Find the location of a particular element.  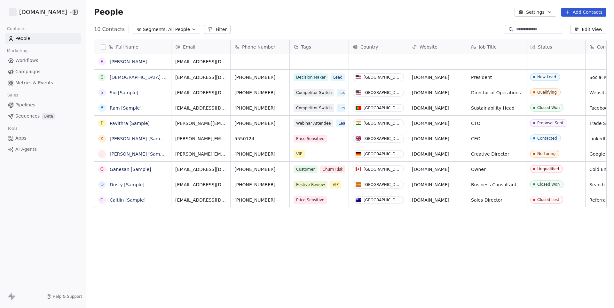

a: Dusty [Sample] is located at coordinates (127, 185).